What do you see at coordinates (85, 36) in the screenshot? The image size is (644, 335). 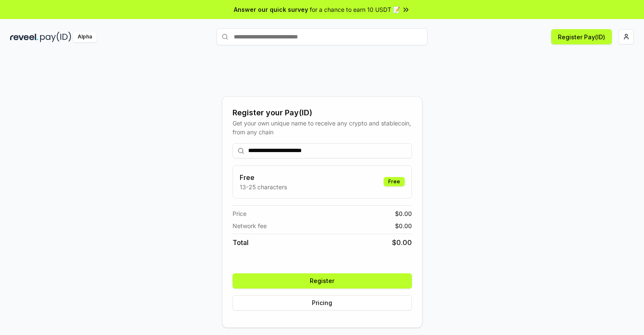 I see `div: Alpha` at bounding box center [85, 36].